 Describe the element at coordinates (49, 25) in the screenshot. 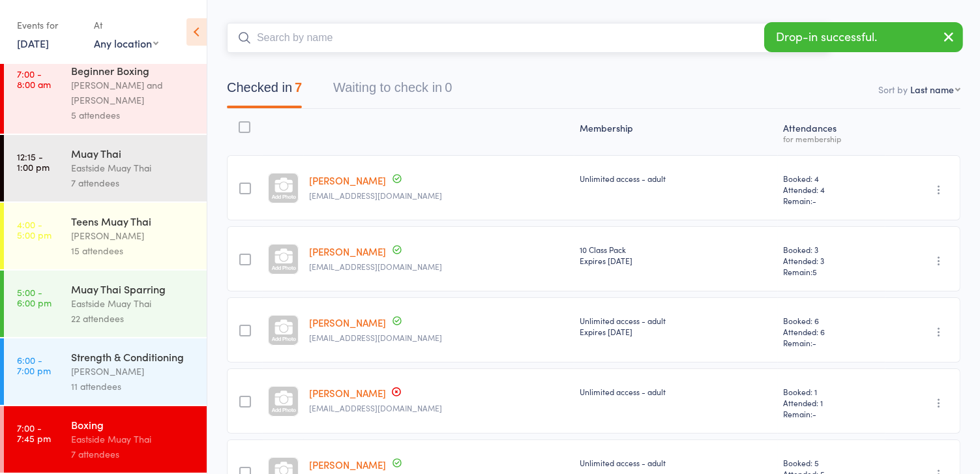

I see `div: Events for` at that location.